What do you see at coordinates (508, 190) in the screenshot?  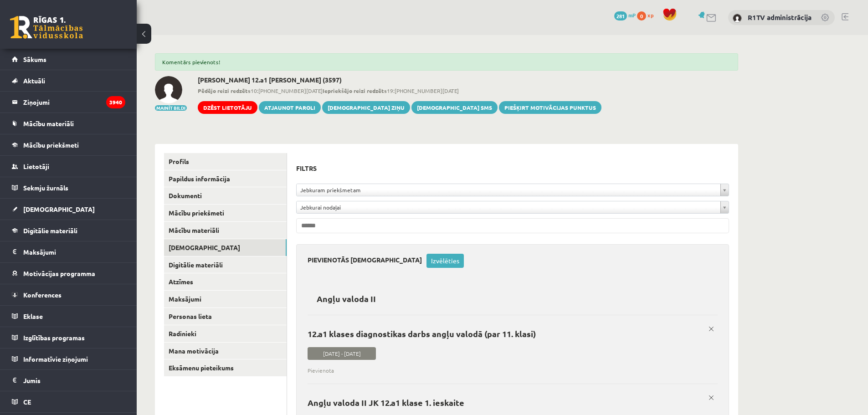 I see `span: Jebkuram priekšmetam` at bounding box center [508, 190].